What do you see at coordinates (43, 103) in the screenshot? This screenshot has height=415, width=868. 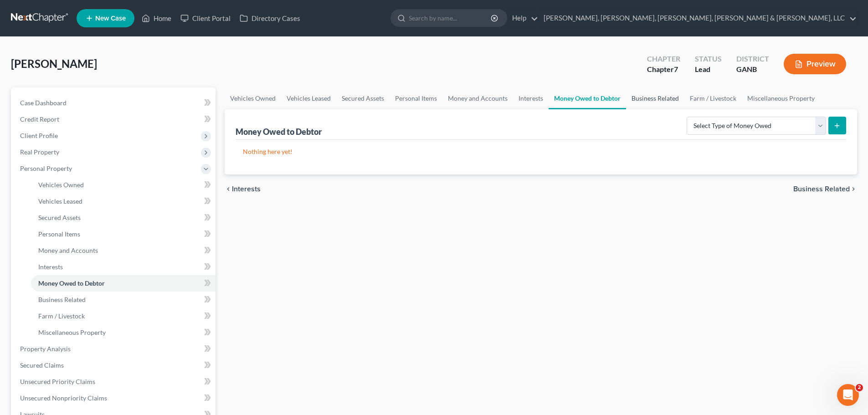 I see `span: Case Dashboard` at bounding box center [43, 103].